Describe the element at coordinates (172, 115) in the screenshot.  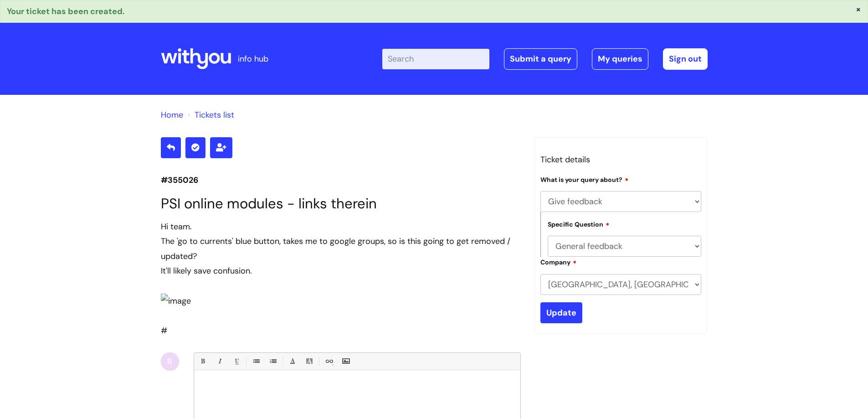
I see `a: Home` at that location.